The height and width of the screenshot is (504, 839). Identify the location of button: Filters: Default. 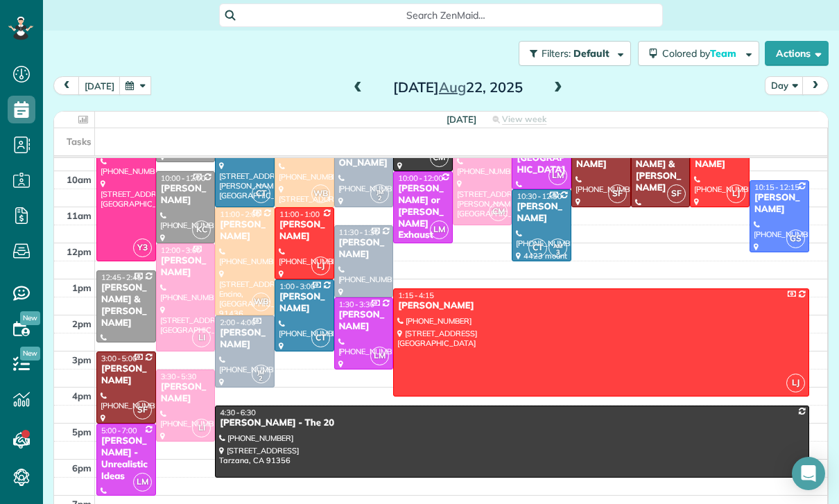
(575, 53).